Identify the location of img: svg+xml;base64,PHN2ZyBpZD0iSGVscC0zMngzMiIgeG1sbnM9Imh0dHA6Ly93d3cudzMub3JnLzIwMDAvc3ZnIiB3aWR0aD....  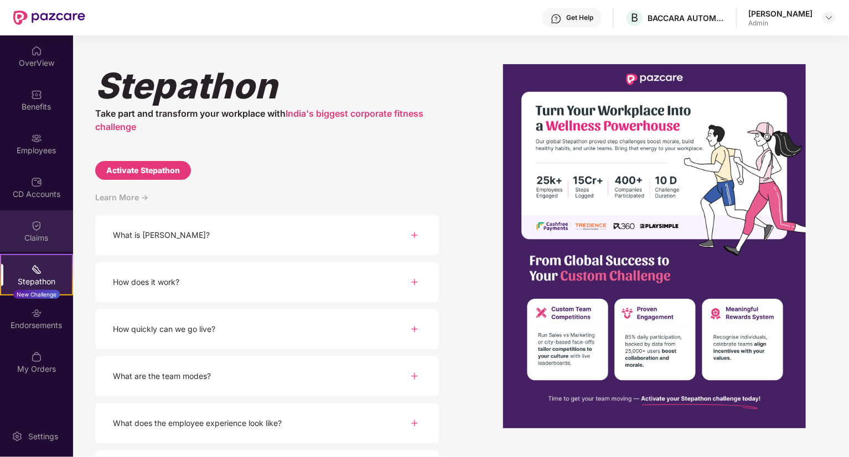
(556, 19).